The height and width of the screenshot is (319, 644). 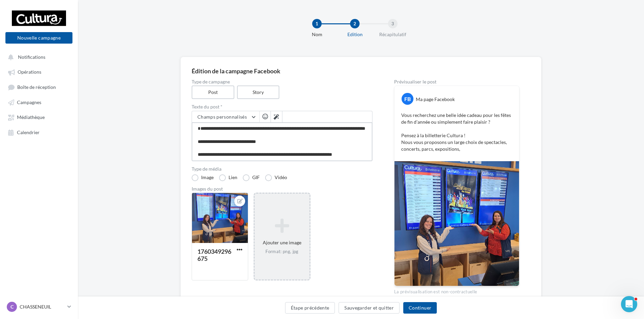 What do you see at coordinates (258, 92) in the screenshot?
I see `label: Story` at bounding box center [258, 92].